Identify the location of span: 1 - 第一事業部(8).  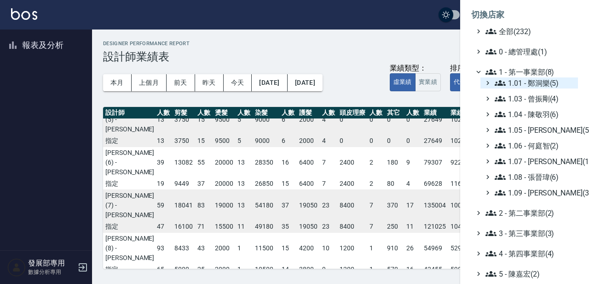
(530, 72).